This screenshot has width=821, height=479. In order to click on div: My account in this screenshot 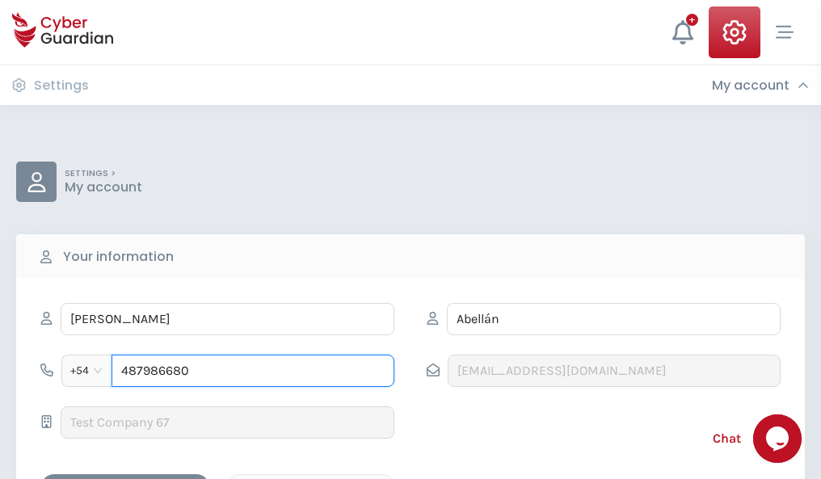, I will do `click(760, 86)`.